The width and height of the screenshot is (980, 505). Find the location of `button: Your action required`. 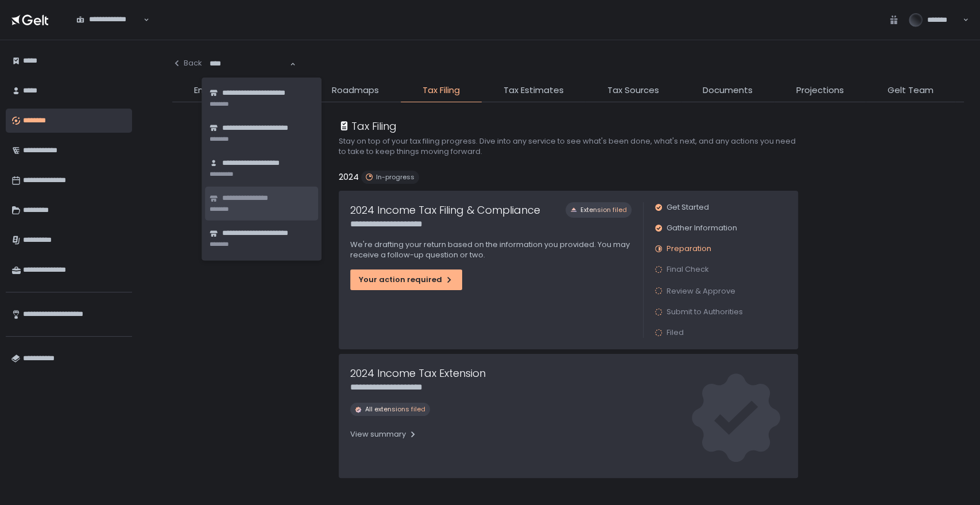

button: Your action required is located at coordinates (406, 280).